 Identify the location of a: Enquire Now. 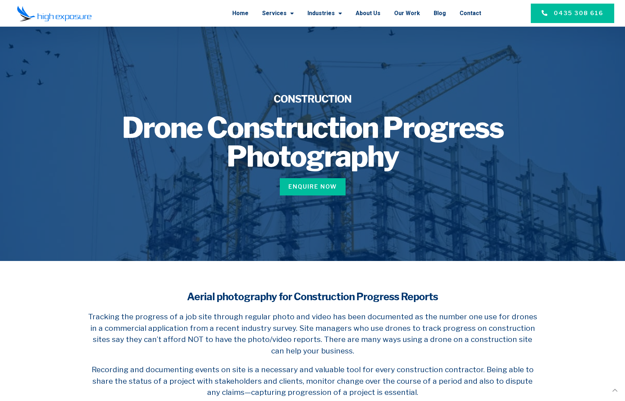
(313, 187).